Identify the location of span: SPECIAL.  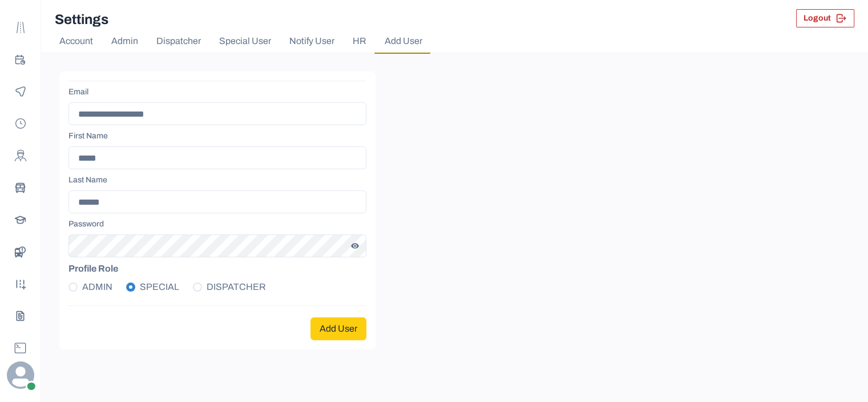
(159, 287).